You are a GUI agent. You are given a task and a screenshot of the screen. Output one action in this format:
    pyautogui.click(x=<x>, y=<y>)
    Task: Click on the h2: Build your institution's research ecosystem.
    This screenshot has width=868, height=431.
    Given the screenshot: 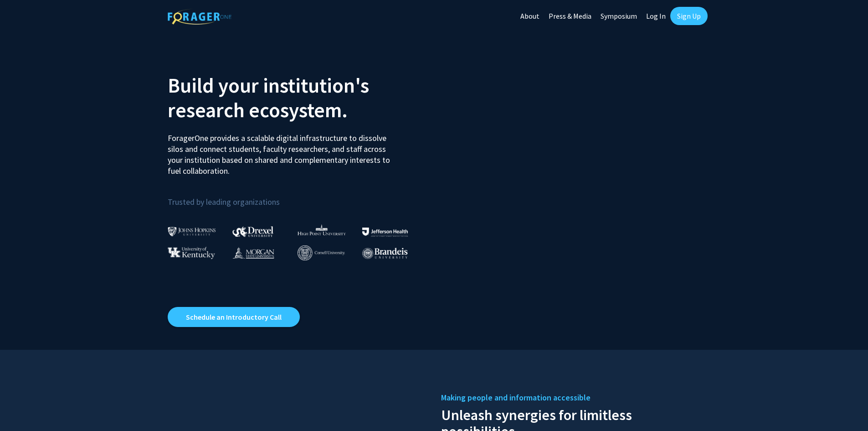 What is the action you would take?
    pyautogui.click(x=297, y=98)
    